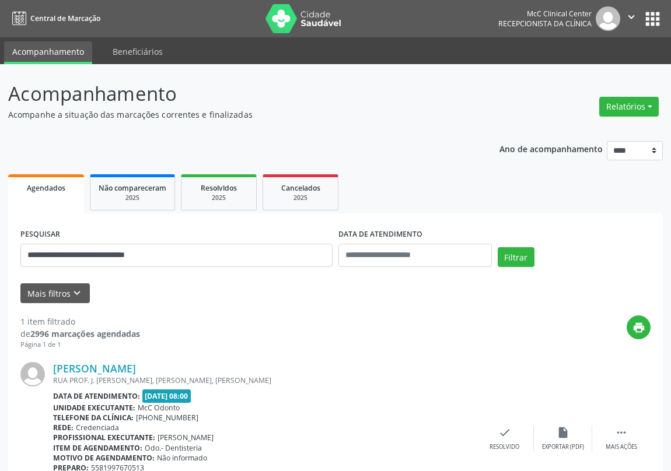 The image size is (671, 471). What do you see at coordinates (63, 428) in the screenshot?
I see `b: Rede:` at bounding box center [63, 428].